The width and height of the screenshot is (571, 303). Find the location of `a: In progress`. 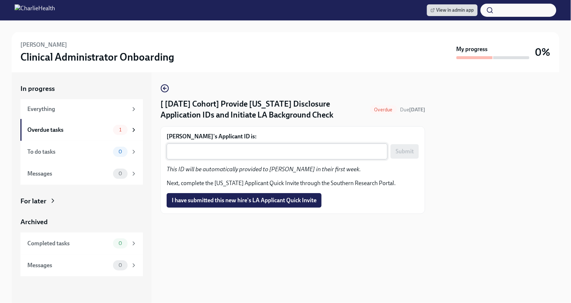

a: In progress is located at coordinates (82, 89).